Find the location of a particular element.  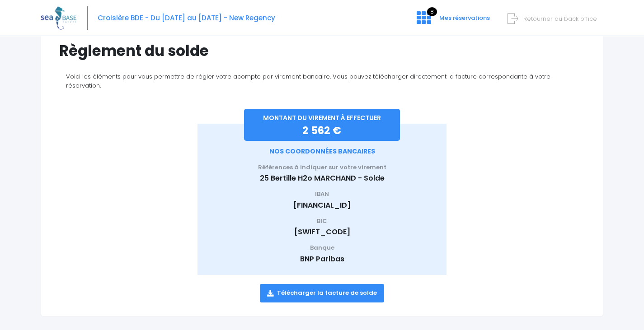

p: 25 Bertille H2o MARCHAND - Solde is located at coordinates (322, 178).